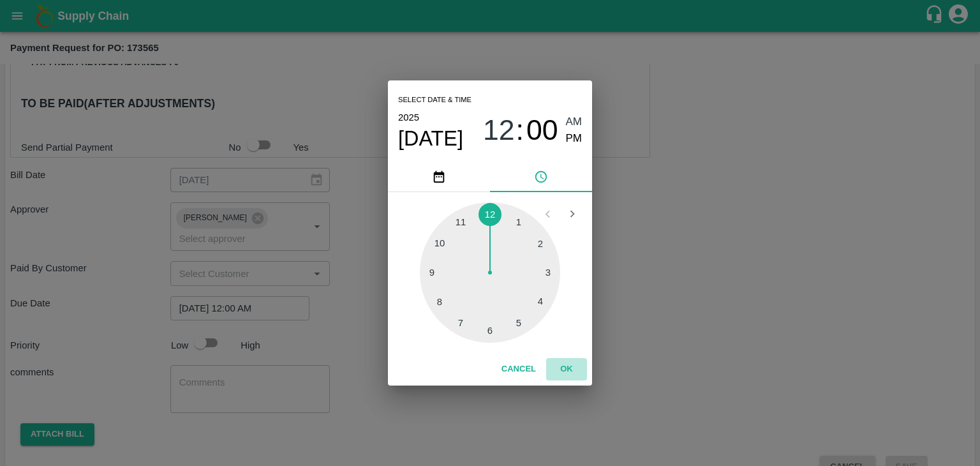 The image size is (980, 466). I want to click on button: Cancel, so click(519, 369).